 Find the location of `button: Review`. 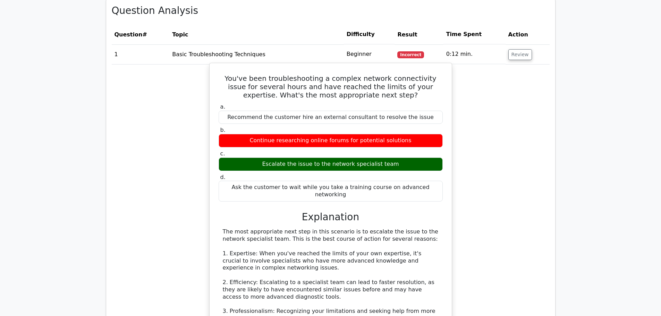

button: Review is located at coordinates (520, 54).